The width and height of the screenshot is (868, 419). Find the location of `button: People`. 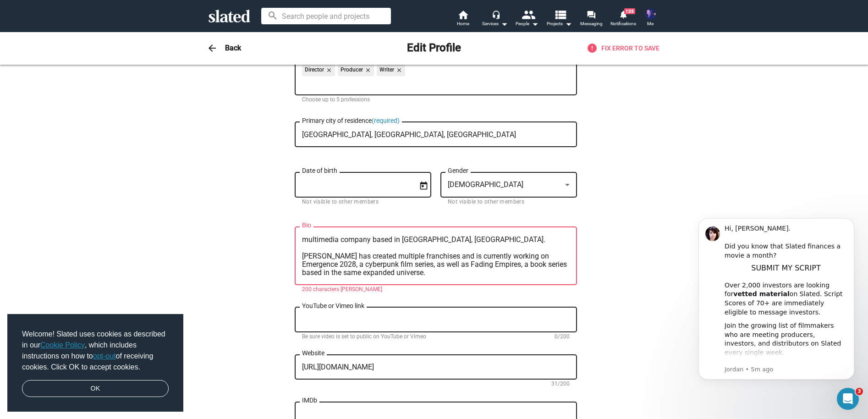

button: People is located at coordinates (527, 19).